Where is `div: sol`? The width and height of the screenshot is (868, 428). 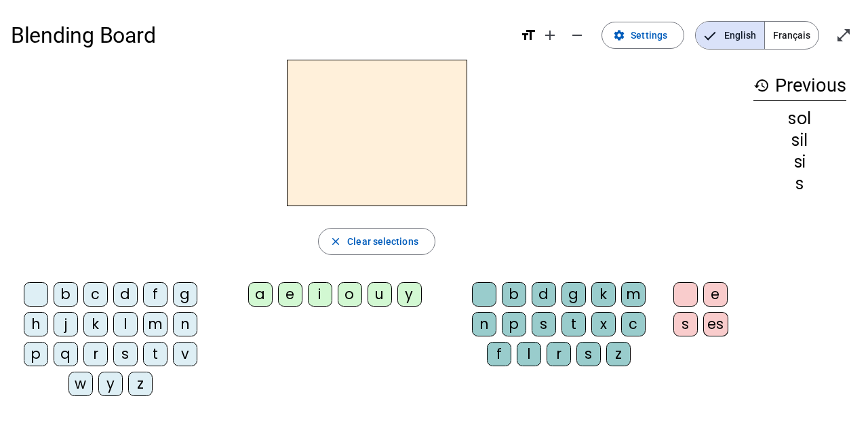 div: sol is located at coordinates (799, 119).